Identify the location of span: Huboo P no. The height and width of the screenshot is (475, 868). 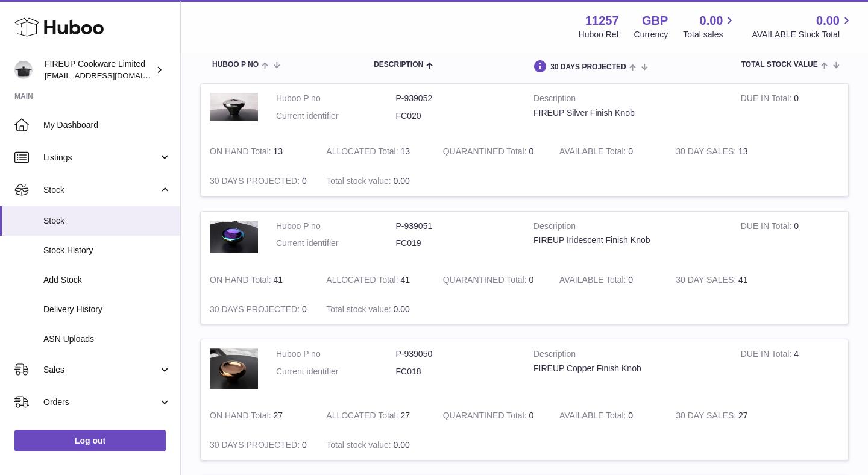
(235, 65).